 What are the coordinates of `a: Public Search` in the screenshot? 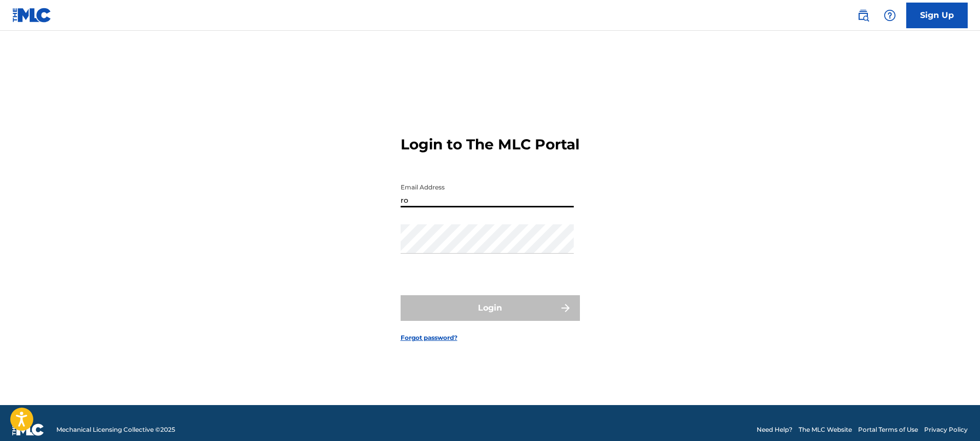 It's located at (864, 16).